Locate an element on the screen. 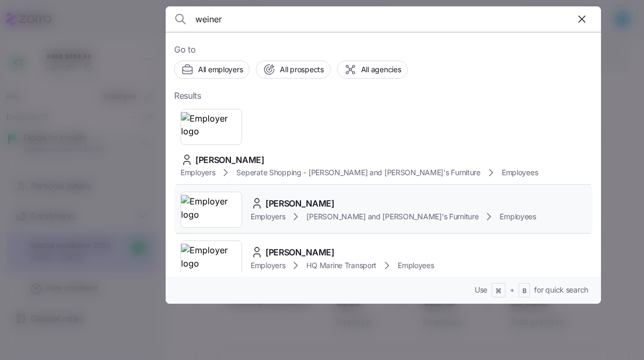 This screenshot has width=644, height=360. span: All agencies is located at coordinates (381, 70).